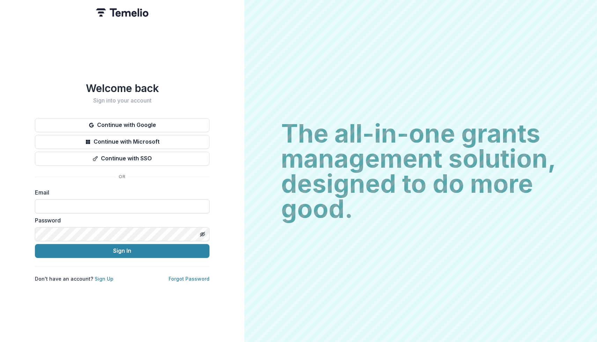  I want to click on button: Sign In, so click(122, 251).